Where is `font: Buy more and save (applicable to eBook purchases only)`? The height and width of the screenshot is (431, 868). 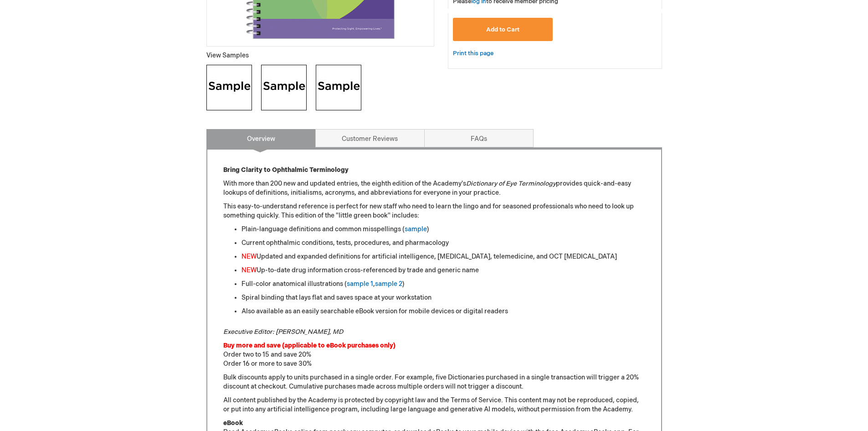 font: Buy more and save (applicable to eBook purchases only) is located at coordinates (310, 345).